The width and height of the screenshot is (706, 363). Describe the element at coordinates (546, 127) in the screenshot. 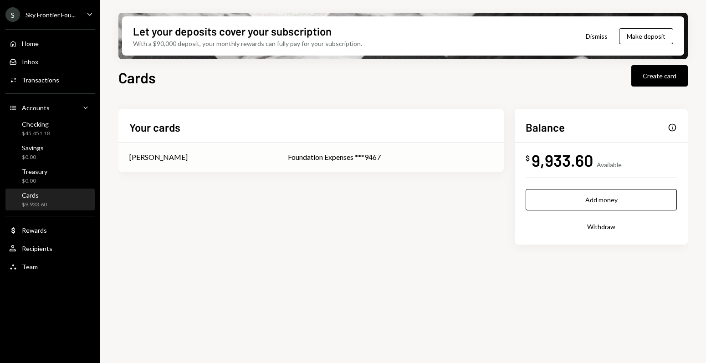

I see `h2: Balance` at that location.